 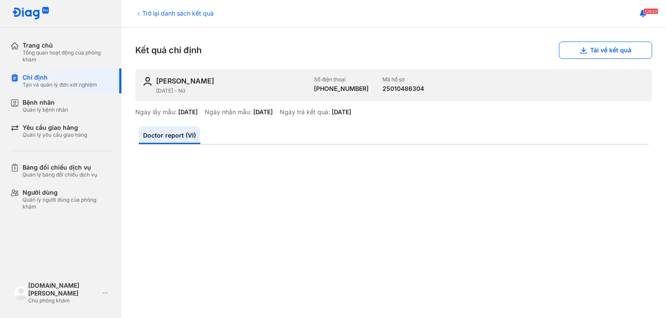 I want to click on div: Bảng đối chiếu dịch vụ, so click(x=60, y=168).